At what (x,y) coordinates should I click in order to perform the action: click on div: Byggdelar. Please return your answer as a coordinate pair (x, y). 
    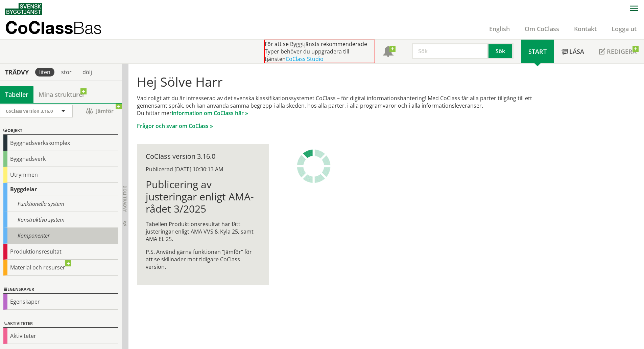
    Looking at the image, I should click on (61, 189).